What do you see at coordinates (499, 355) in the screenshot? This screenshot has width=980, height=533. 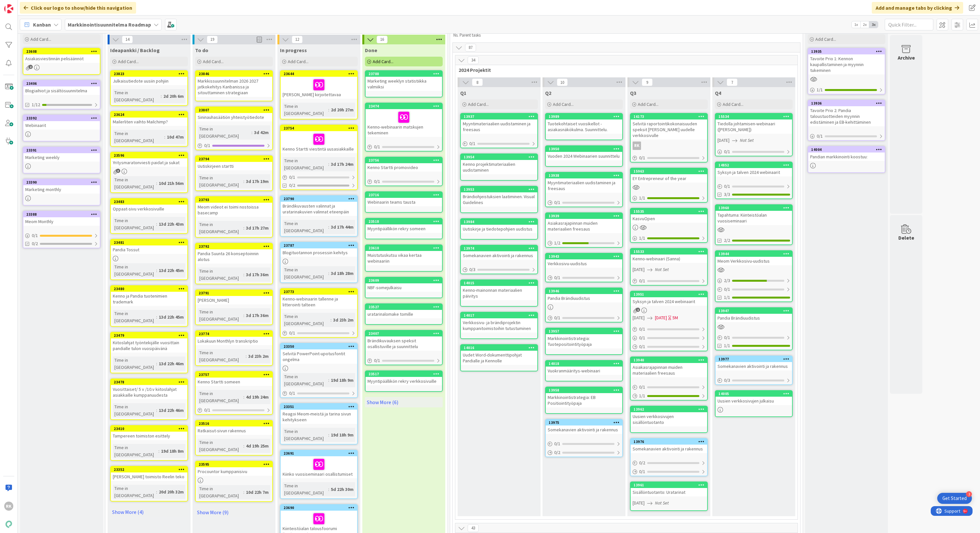 I see `div: 14016Uudet Word-dokumenttipohjat Pandialle ja Kennolle` at bounding box center [499, 355].